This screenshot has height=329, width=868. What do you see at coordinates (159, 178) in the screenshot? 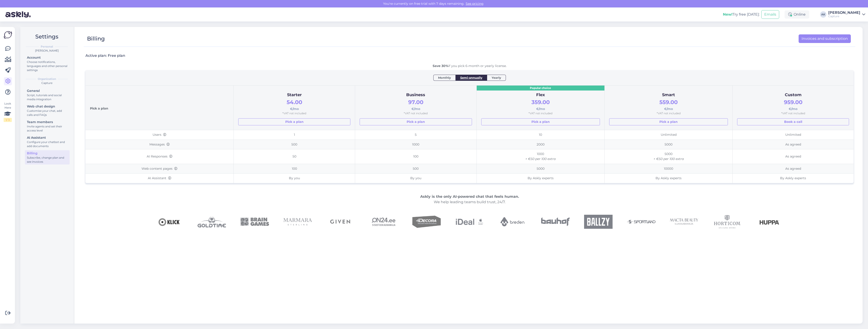
I see `td: AI Assistant` at bounding box center [159, 178].